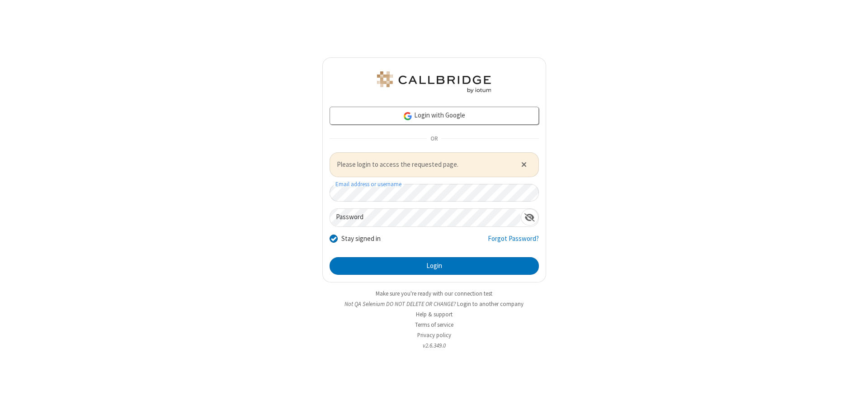  What do you see at coordinates (425, 217) in the screenshot?
I see `input: Password` at bounding box center [425, 217].